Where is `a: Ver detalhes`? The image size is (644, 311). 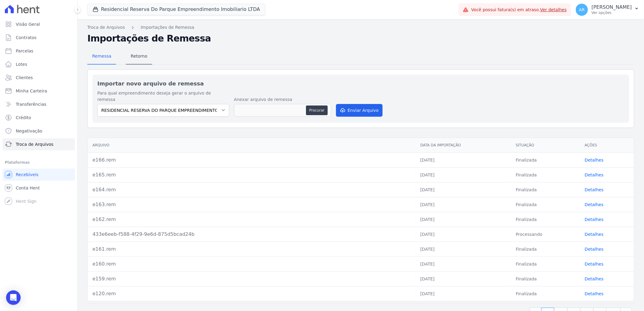
a: Ver detalhes is located at coordinates (554, 10).